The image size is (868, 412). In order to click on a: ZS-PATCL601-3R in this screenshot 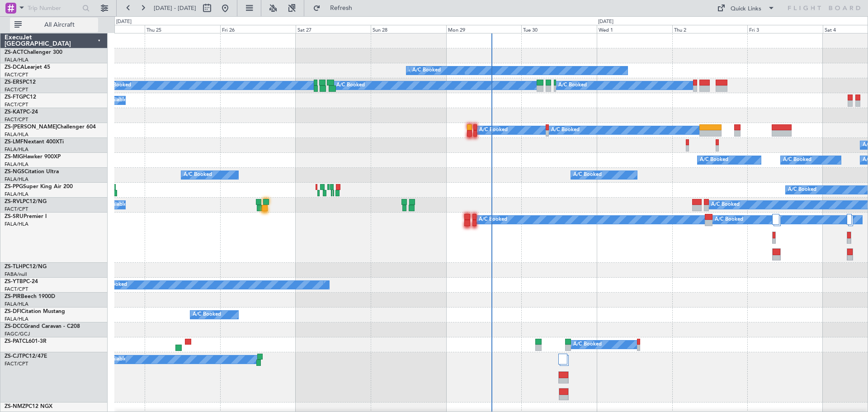, I will do `click(25, 341)`.